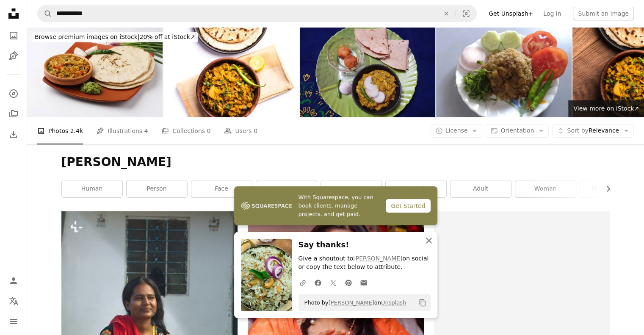  I want to click on p: Give a shoutout to on social or copy the text below to attribute., so click(365, 263).